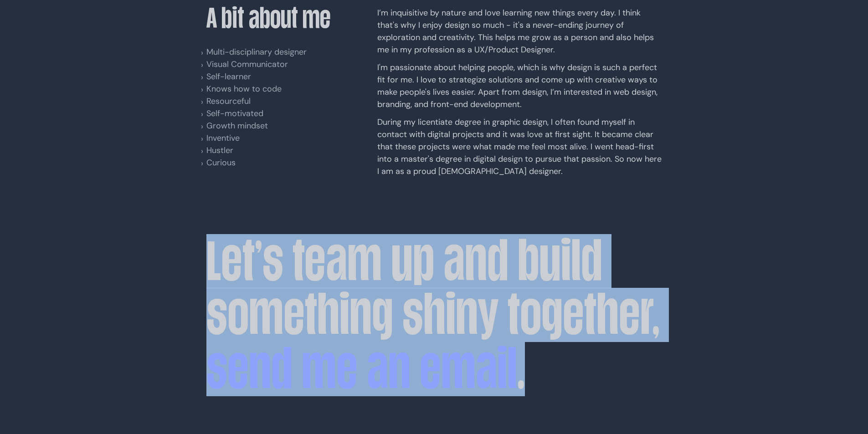 The image size is (868, 434). What do you see at coordinates (269, 76) in the screenshot?
I see `li: Self-learner` at bounding box center [269, 76].